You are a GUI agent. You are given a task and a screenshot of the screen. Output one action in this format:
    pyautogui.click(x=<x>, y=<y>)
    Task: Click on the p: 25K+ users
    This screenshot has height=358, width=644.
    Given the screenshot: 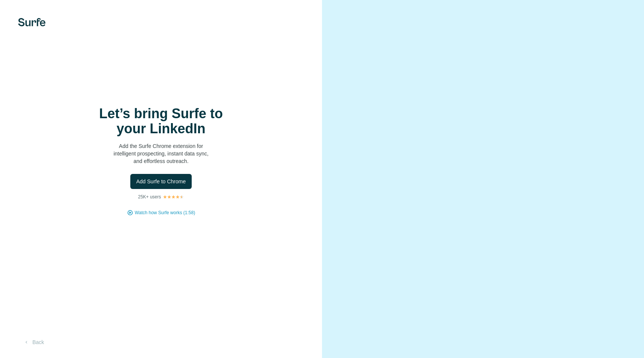 What is the action you would take?
    pyautogui.click(x=149, y=197)
    